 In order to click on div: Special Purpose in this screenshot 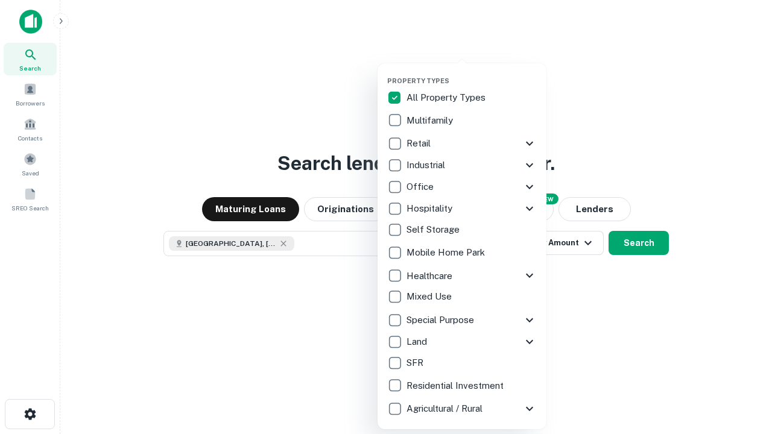, I will do `click(462, 320)`.